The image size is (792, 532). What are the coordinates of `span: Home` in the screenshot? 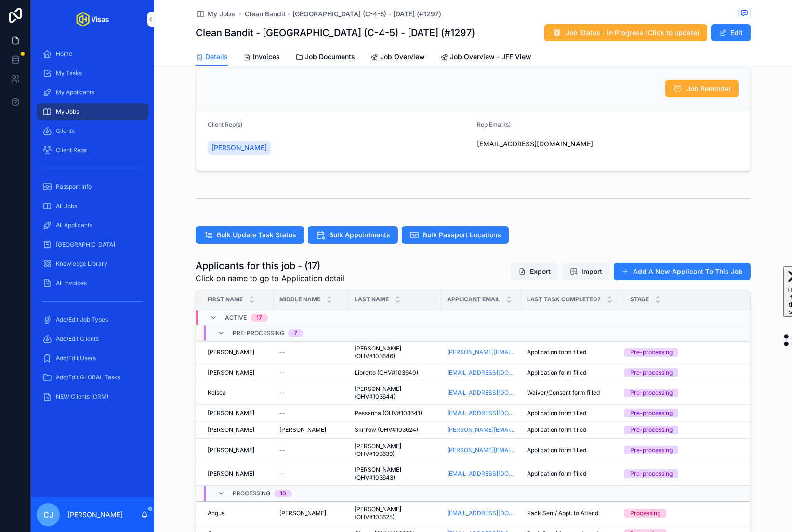 It's located at (64, 53).